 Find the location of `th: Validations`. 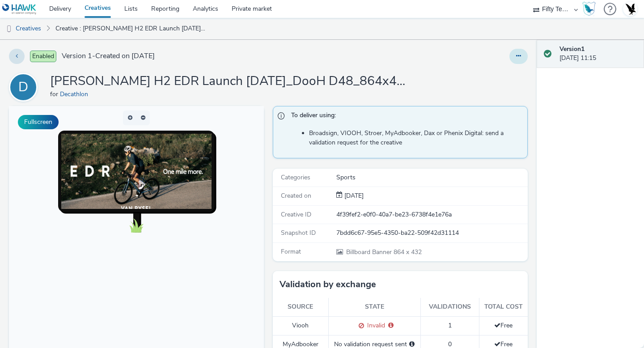

th: Validations is located at coordinates (449, 307).